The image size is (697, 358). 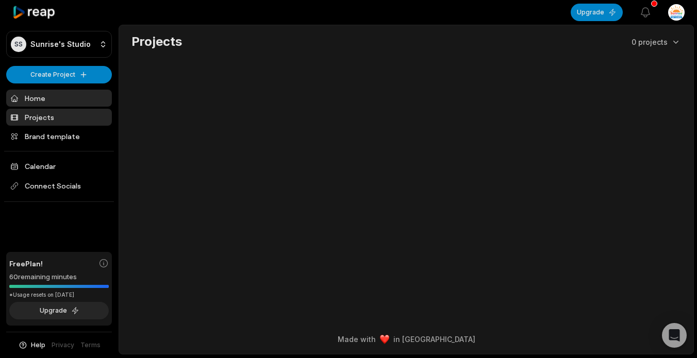 What do you see at coordinates (59, 186) in the screenshot?
I see `span: Connect Socials` at bounding box center [59, 186].